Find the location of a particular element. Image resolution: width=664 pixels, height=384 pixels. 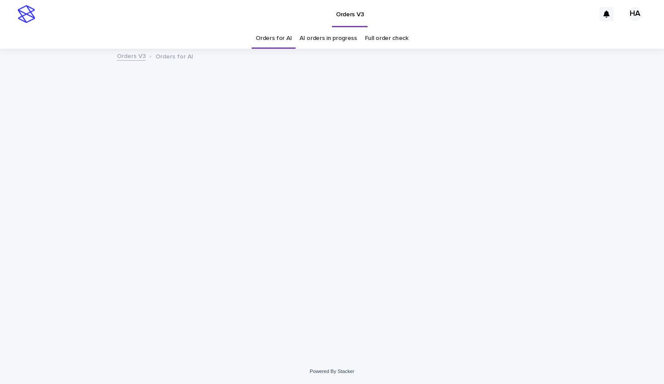

div: HA is located at coordinates (635, 14).